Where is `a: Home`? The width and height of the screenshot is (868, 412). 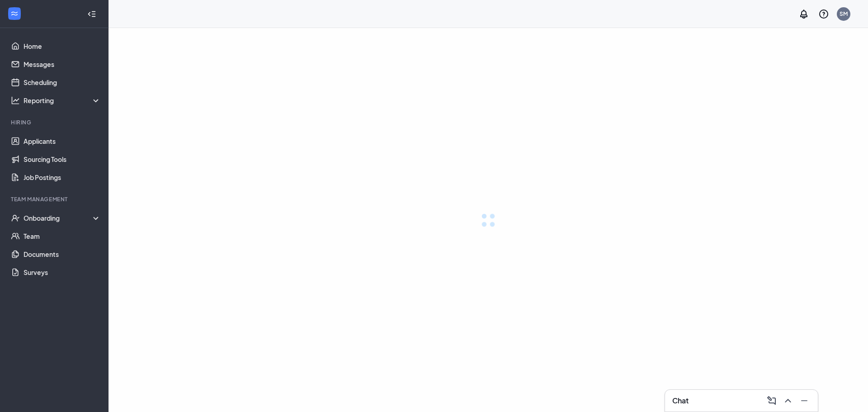 a: Home is located at coordinates (62, 46).